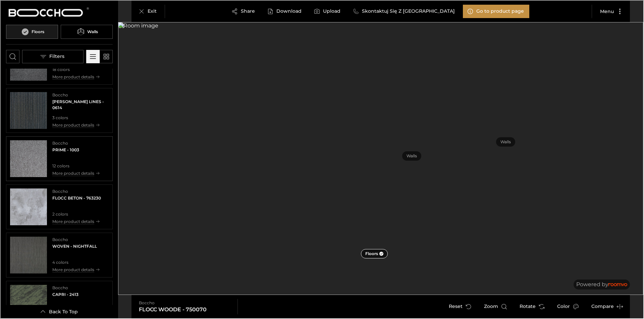  What do you see at coordinates (92, 56) in the screenshot?
I see `button: Switch to detail view` at bounding box center [92, 56].